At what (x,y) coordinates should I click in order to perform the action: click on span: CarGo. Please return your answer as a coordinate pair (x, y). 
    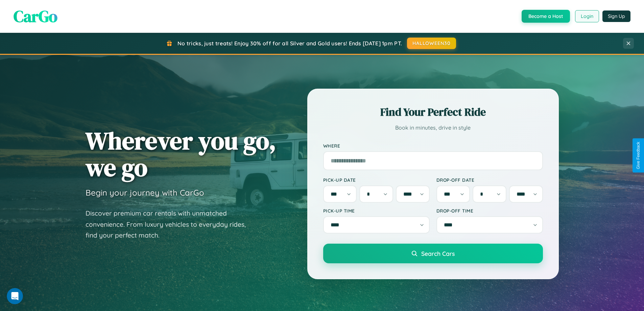
    Looking at the image, I should click on (36, 16).